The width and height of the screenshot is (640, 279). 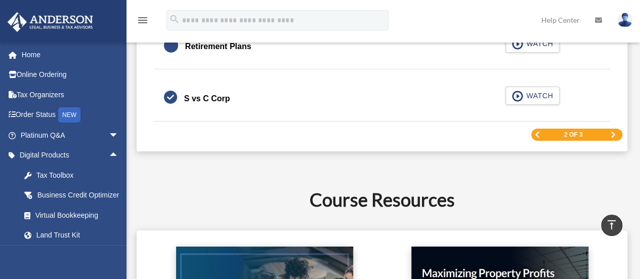 What do you see at coordinates (143, 20) in the screenshot?
I see `i: menu` at bounding box center [143, 20].